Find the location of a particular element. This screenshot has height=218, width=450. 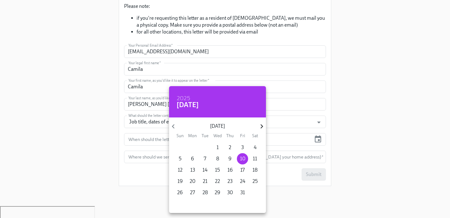

p: 23 is located at coordinates (230, 181).